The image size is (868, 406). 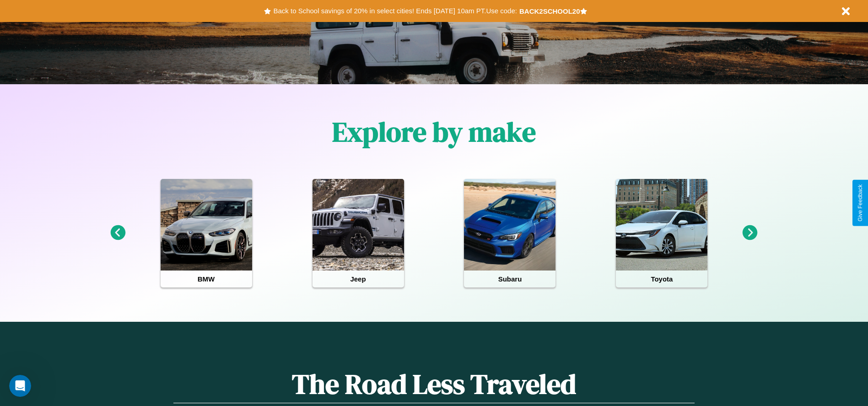 What do you see at coordinates (662, 279) in the screenshot?
I see `h4: Toyota` at bounding box center [662, 279].